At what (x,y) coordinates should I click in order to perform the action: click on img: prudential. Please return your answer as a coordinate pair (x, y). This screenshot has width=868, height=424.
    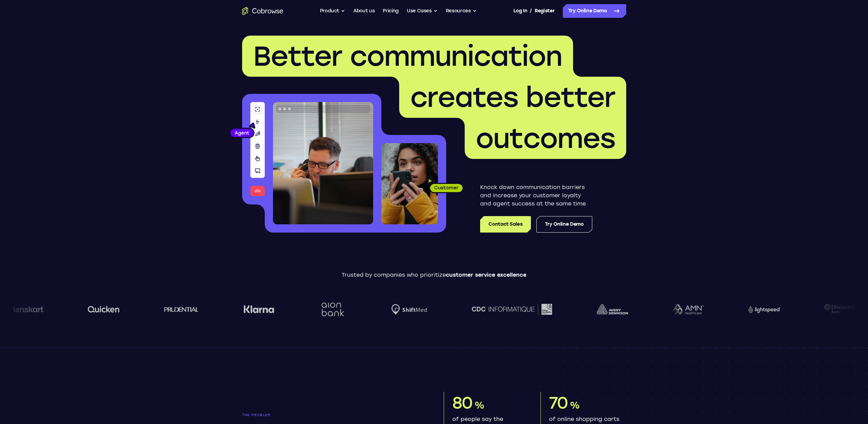
    Looking at the image, I should click on (176, 310).